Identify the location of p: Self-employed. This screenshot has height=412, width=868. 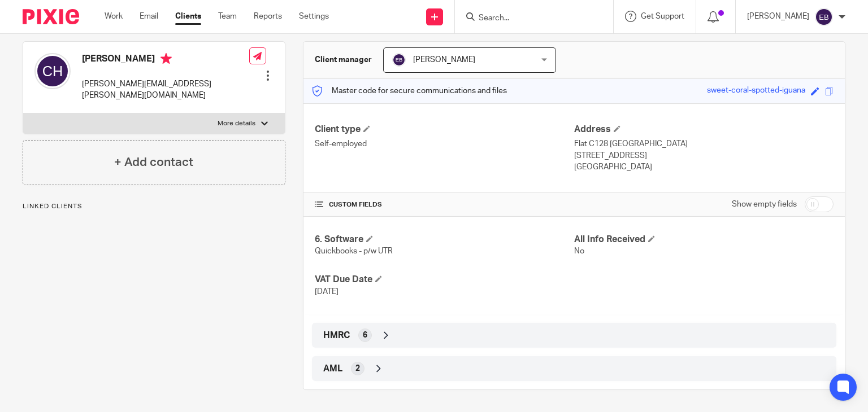
(444, 144).